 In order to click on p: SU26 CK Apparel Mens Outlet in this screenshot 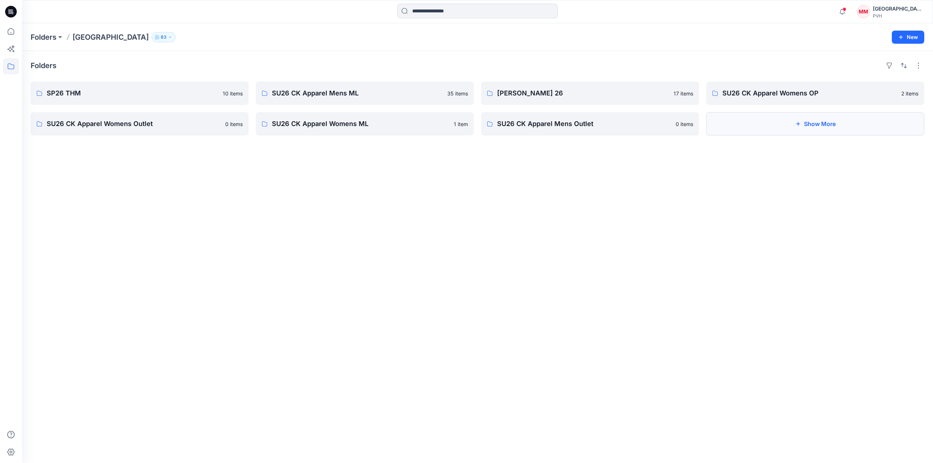, I will do `click(584, 124)`.